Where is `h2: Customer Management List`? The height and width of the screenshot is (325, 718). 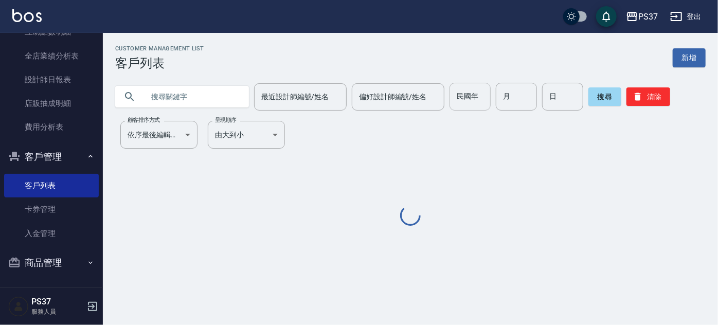
h2: Customer Management List is located at coordinates (159, 48).